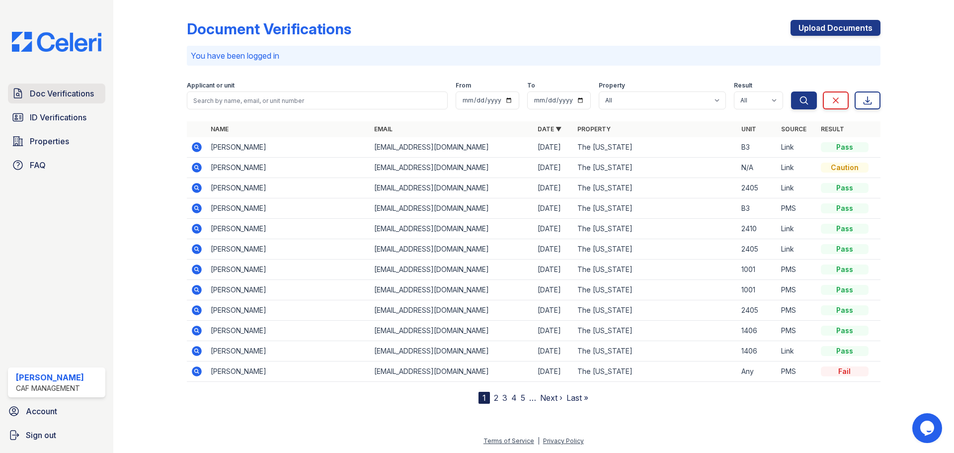 The width and height of the screenshot is (954, 453). I want to click on a: Next ›, so click(551, 397).